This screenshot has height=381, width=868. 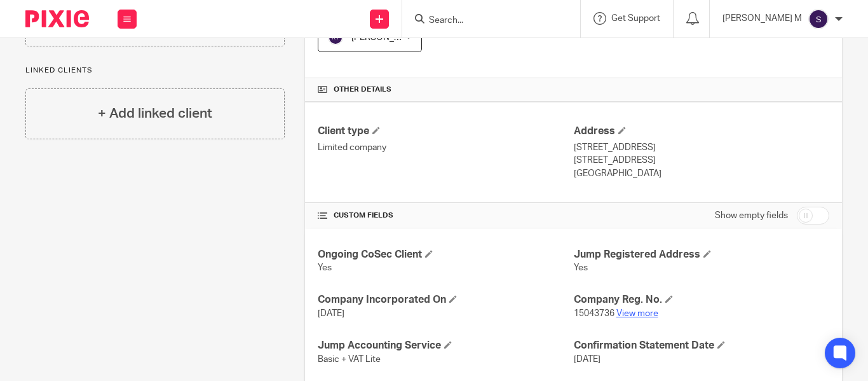 I want to click on span: Get Support, so click(x=635, y=19).